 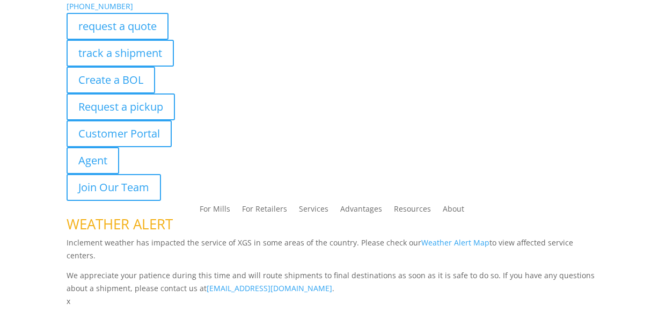 I want to click on a: Agent, so click(x=93, y=161).